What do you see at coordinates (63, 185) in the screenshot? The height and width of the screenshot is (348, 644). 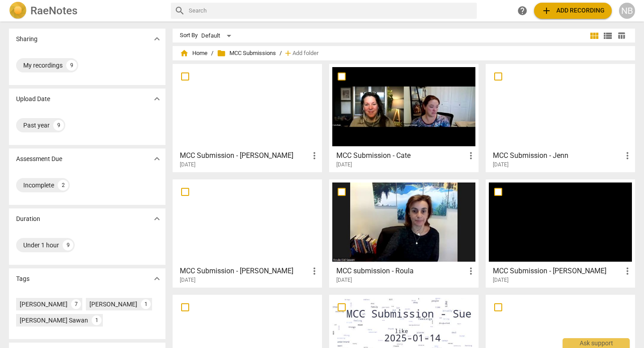 I see `div: 2` at bounding box center [63, 185].